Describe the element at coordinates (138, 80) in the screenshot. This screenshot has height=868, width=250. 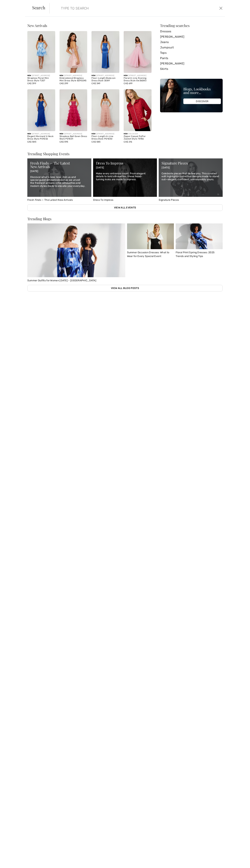
I see `div: Floral A-Line Evening Dress Style Ew36083` at that location.